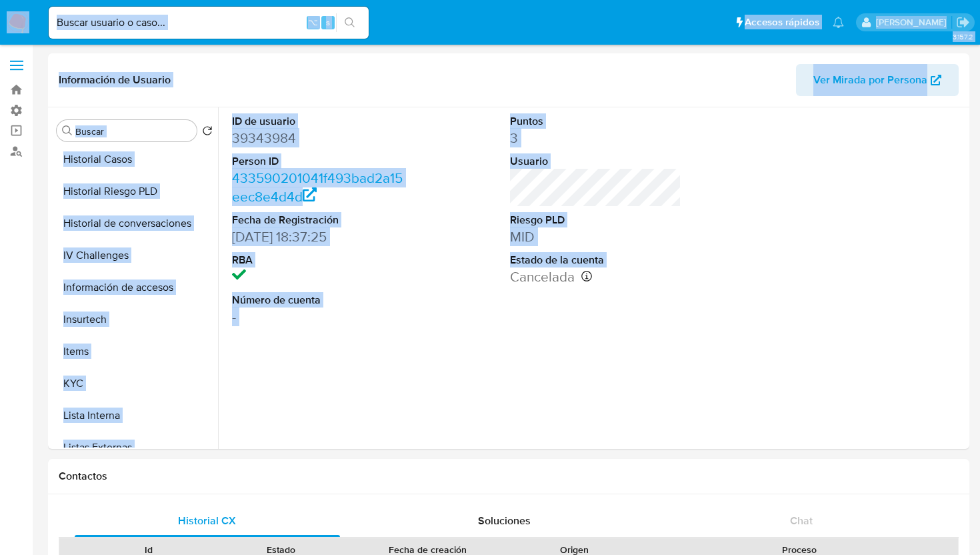  What do you see at coordinates (318, 187) in the screenshot?
I see `a: 433590201041f493bad2a15eec8e4d4d` at bounding box center [318, 187].